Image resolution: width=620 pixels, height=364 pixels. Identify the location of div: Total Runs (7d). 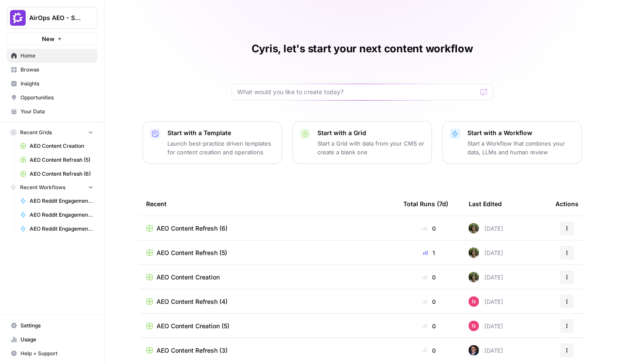
(426, 204).